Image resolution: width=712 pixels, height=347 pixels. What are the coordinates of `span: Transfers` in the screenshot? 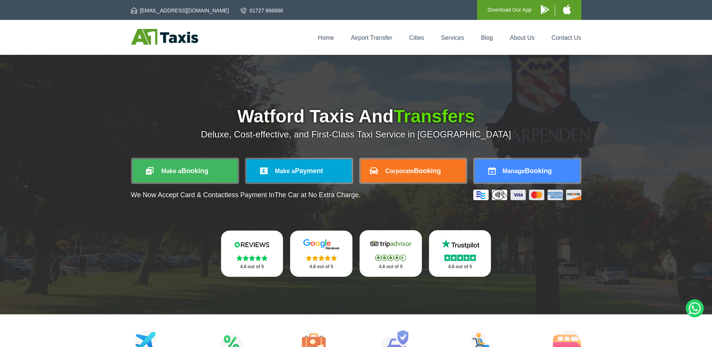 It's located at (434, 116).